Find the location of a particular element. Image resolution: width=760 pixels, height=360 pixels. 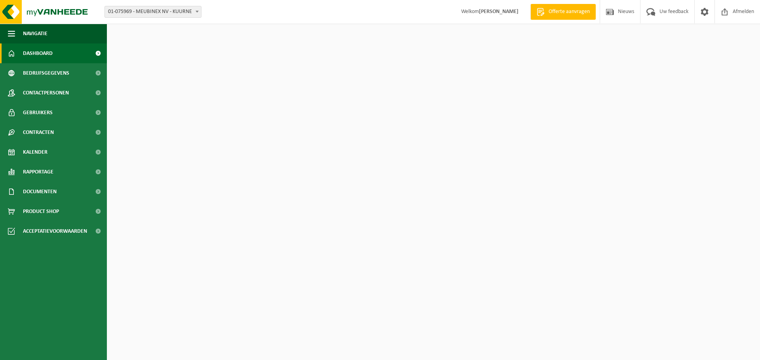

span: Product Shop is located at coordinates (41, 212).